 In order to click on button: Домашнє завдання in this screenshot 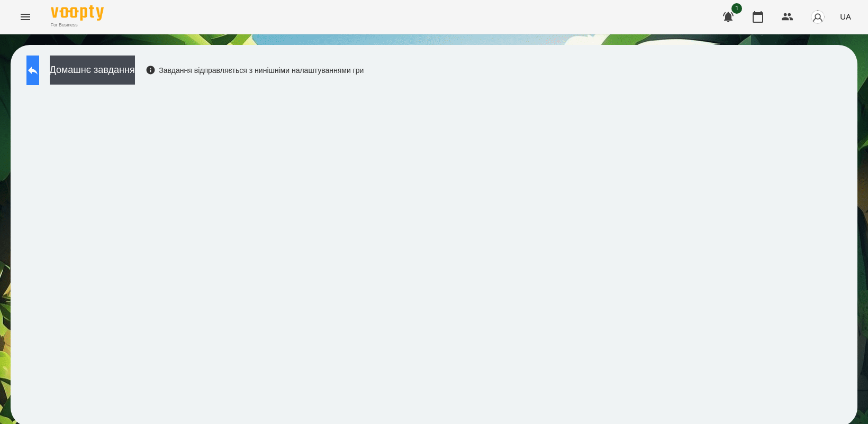, I will do `click(92, 70)`.